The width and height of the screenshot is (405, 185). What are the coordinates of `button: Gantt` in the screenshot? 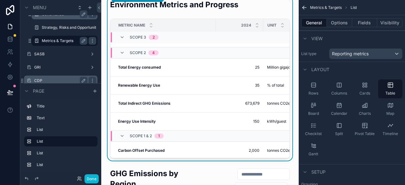 It's located at (313, 150).